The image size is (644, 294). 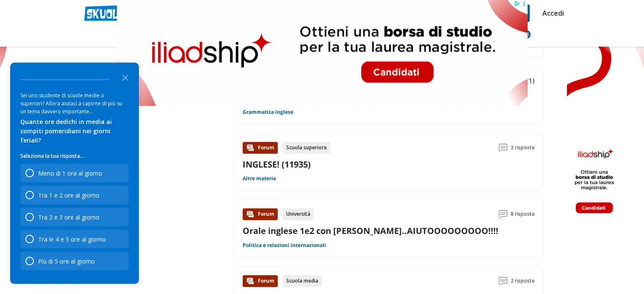 I want to click on span: 2 risposte, so click(x=522, y=281).